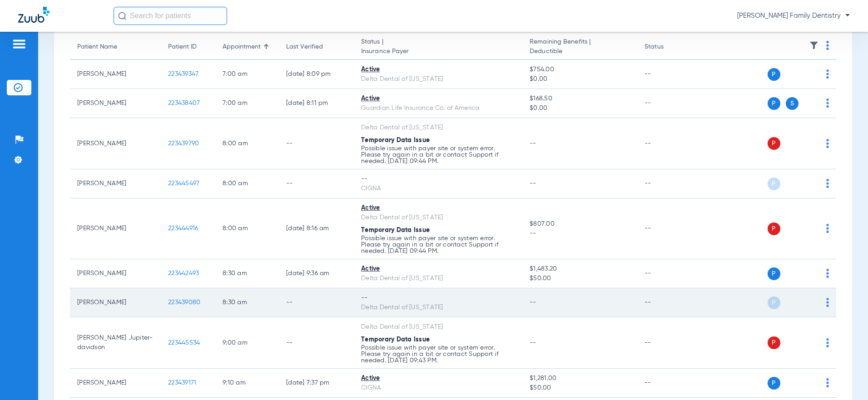  What do you see at coordinates (304, 47) in the screenshot?
I see `div: Last Verified` at bounding box center [304, 47].